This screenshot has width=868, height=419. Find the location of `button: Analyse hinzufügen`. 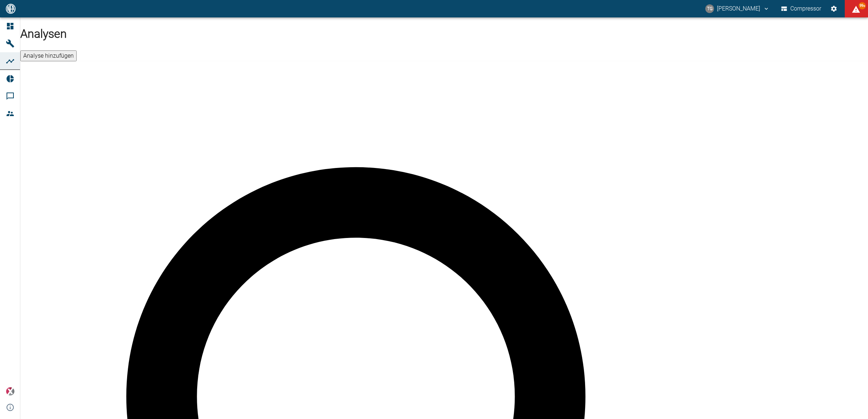

button: Analyse hinzufügen is located at coordinates (48, 56).